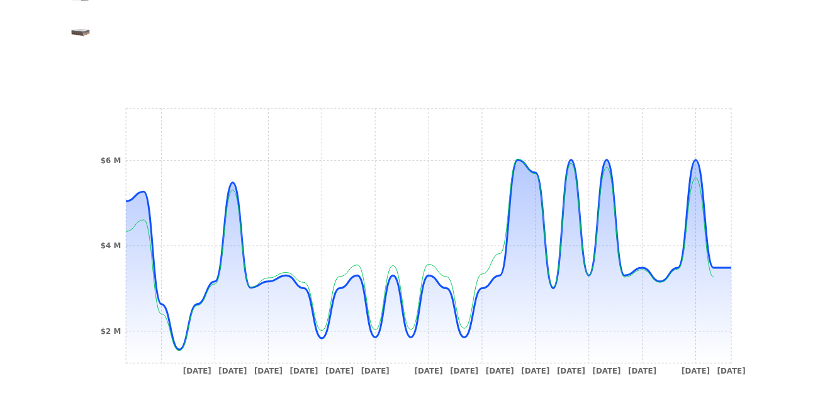  I want to click on tspan: $6 M, so click(111, 161).